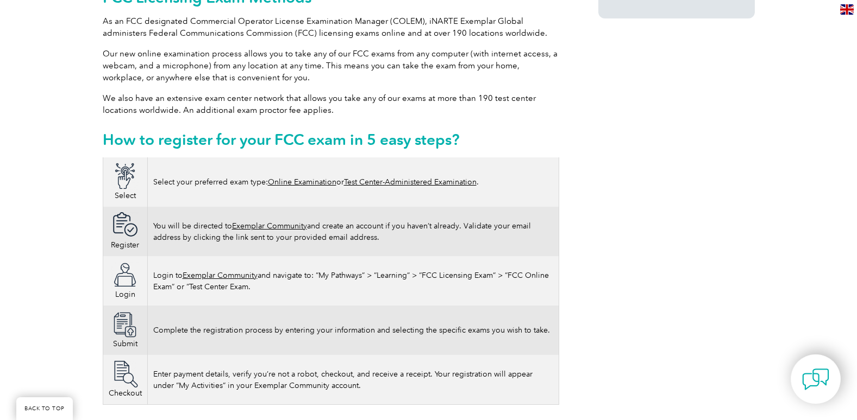  Describe the element at coordinates (125, 182) in the screenshot. I see `td: Select` at that location.